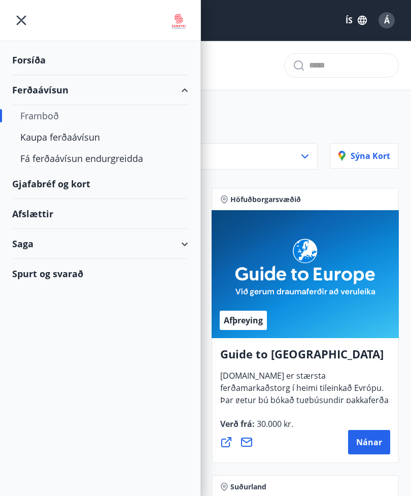 The height and width of the screenshot is (496, 411). What do you see at coordinates (21, 20) in the screenshot?
I see `button: menu` at bounding box center [21, 20].